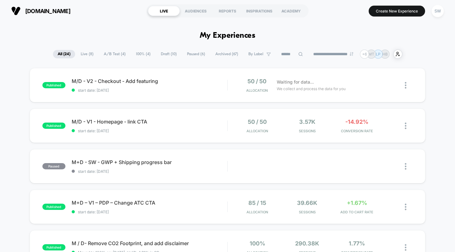 This screenshot has width=455, height=252. Describe the element at coordinates (357, 203) in the screenshot. I see `span: +1.67%` at that location.